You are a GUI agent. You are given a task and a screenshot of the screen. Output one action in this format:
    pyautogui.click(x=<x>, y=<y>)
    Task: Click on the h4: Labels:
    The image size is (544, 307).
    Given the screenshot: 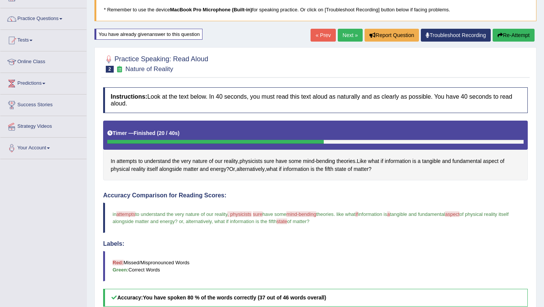 What is the action you would take?
    pyautogui.click(x=316, y=244)
    